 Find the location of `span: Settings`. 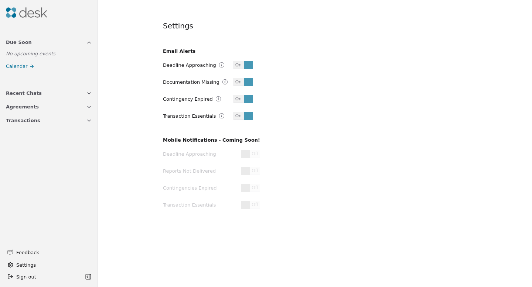

span: Settings is located at coordinates (26, 265).